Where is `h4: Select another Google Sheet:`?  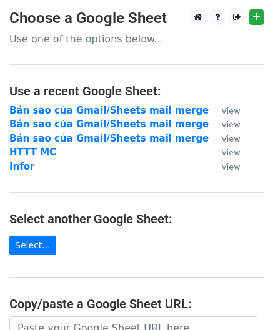
h4: Select another Google Sheet: is located at coordinates (136, 219).